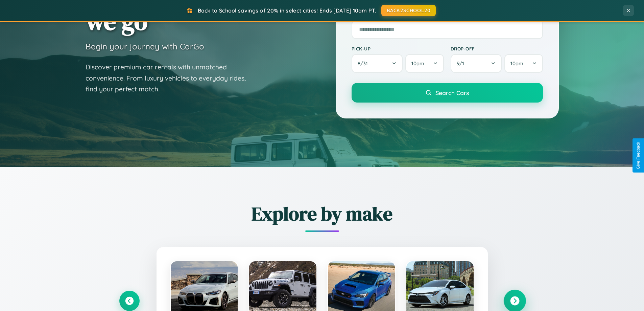 The image size is (644, 311). What do you see at coordinates (452, 93) in the screenshot?
I see `span: Search Cars` at bounding box center [452, 93].